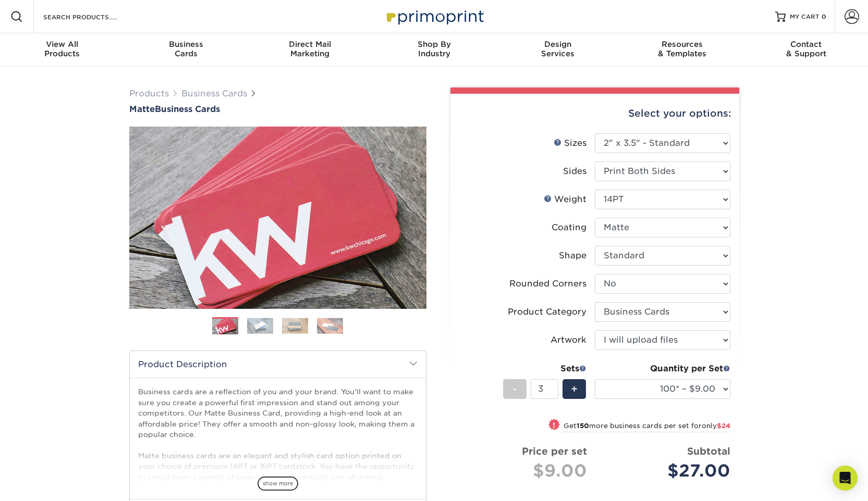 This screenshot has width=868, height=501. I want to click on img: Primoprint, so click(434, 16).